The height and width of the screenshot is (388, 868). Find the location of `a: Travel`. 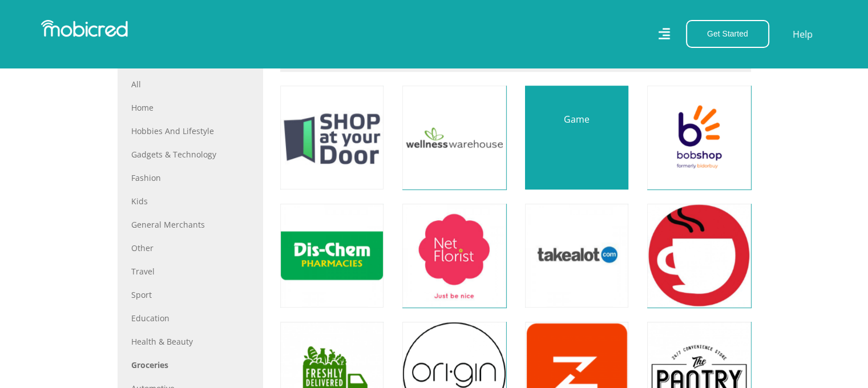

a: Travel is located at coordinates (189, 271).